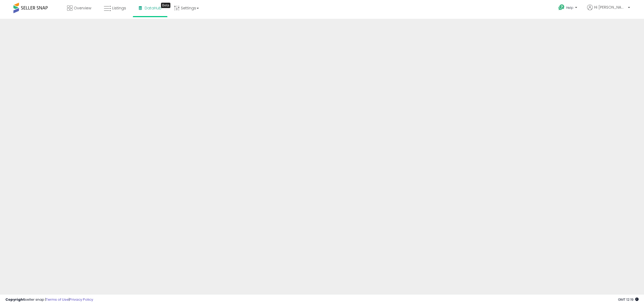 The width and height of the screenshot is (644, 305). What do you see at coordinates (15, 300) in the screenshot?
I see `strong: Copyright` at bounding box center [15, 300].